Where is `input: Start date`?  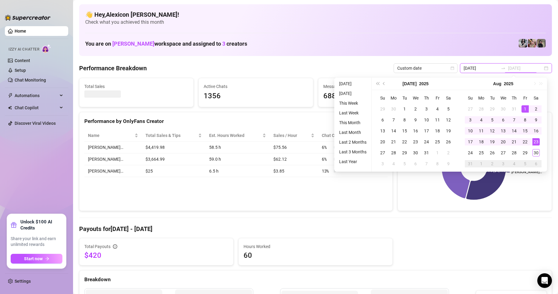
input: Start date is located at coordinates (481, 68).